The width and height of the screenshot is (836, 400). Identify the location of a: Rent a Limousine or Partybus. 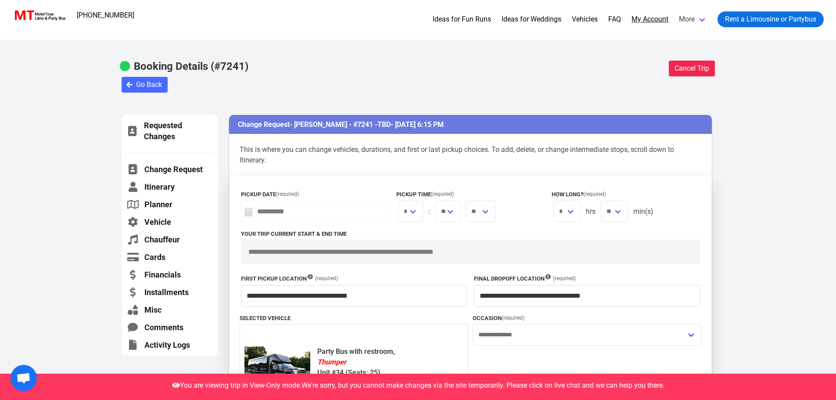
(771, 19).